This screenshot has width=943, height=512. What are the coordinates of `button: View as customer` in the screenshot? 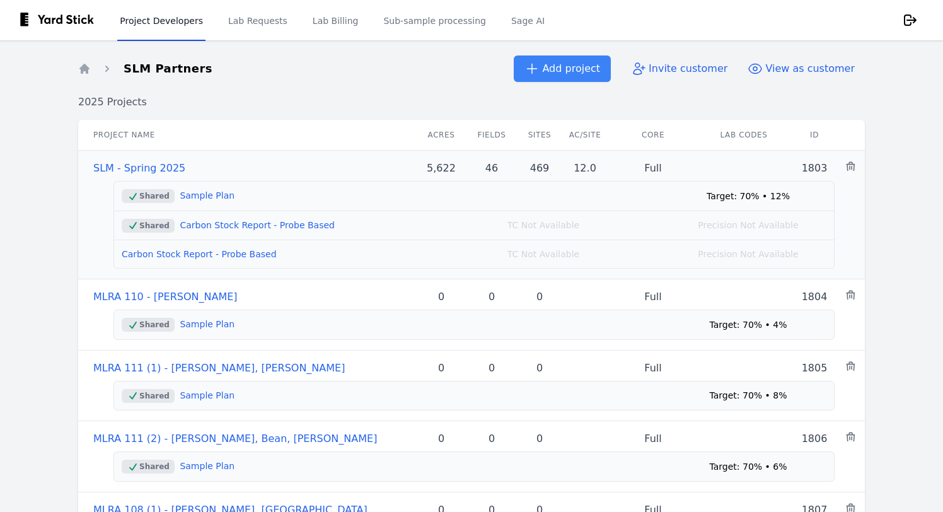 It's located at (802, 69).